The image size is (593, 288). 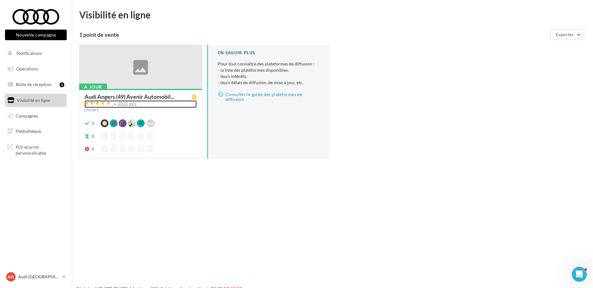 I want to click on p: Pour tout connaître des plateformes de diffusion :, so click(x=269, y=73).